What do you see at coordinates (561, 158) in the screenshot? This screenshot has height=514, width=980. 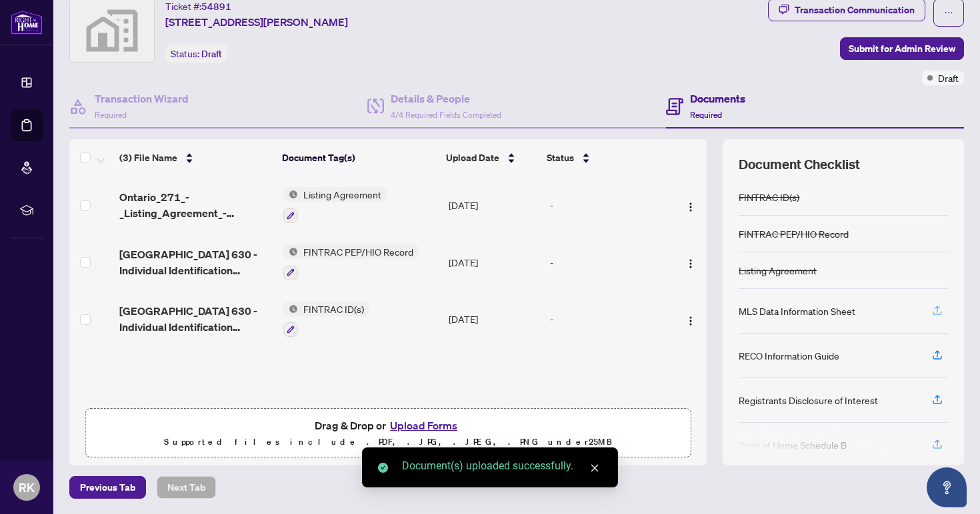 I see `span: Status` at bounding box center [561, 158].